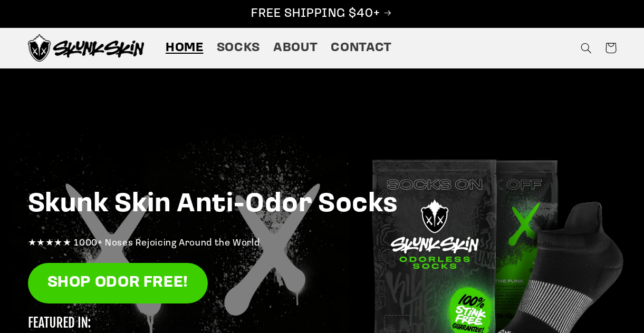 The width and height of the screenshot is (644, 333). I want to click on p: FREE SHIPPING $40+, so click(322, 14).